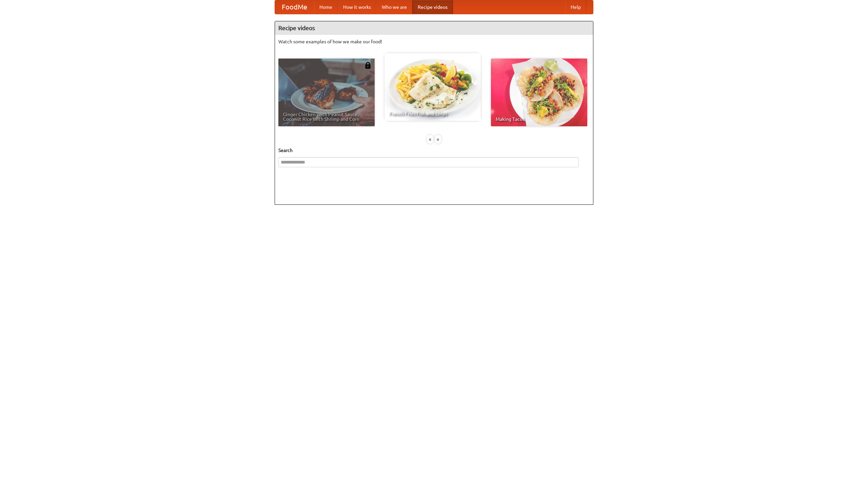  I want to click on span: French Fries Fish and Chips, so click(433, 113).